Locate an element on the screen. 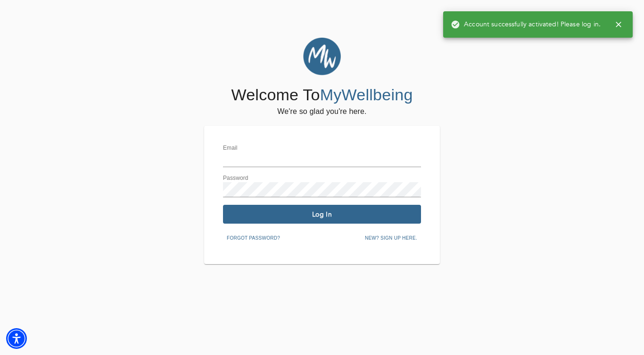 The width and height of the screenshot is (644, 355). span: Account successfully activated! Please log in. is located at coordinates (525, 25).